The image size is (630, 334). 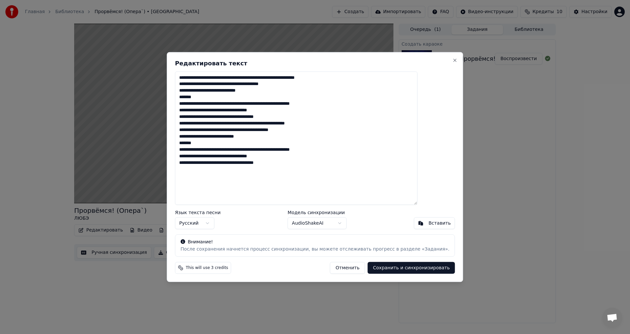 I want to click on div: После сохранения начнется процесс синхронизации, вы можете отслеживать прогресс в разделе «Задания»., so click(x=315, y=249).